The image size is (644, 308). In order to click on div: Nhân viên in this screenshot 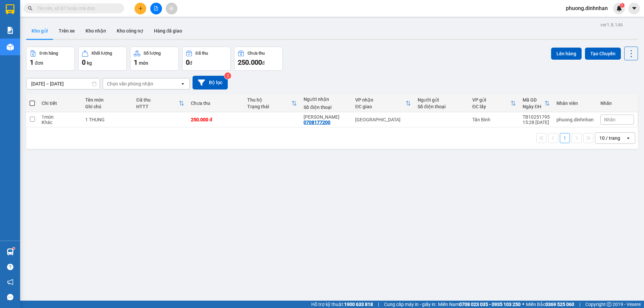, I will do `click(575, 103)`.